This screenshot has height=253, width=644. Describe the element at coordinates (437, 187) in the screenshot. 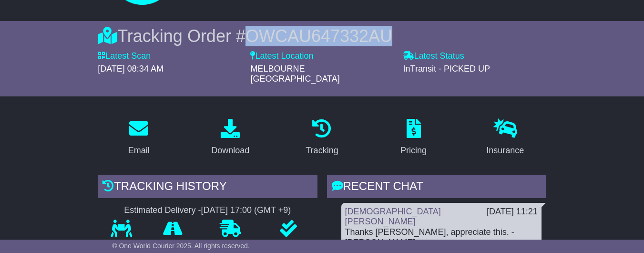

I see `div: RECENT CHAT` at that location.